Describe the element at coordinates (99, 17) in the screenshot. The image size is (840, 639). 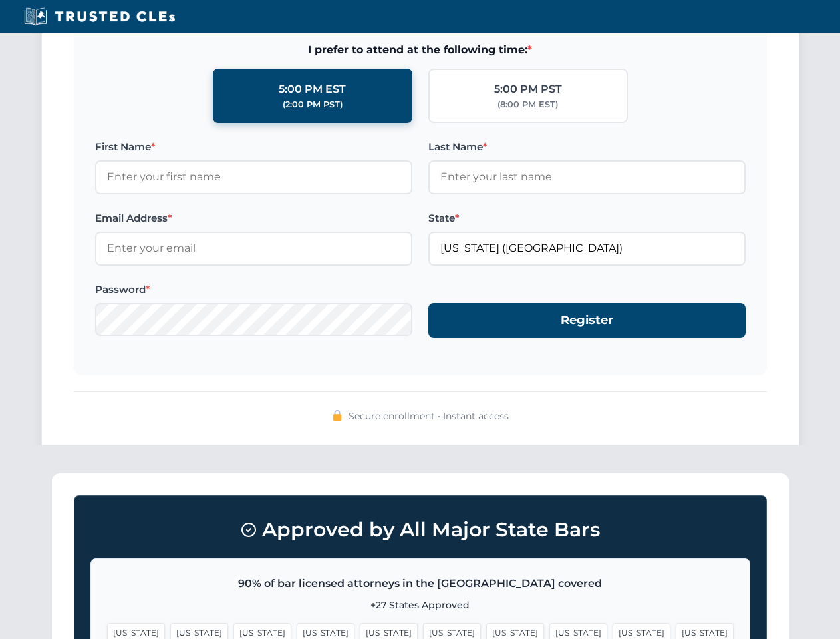
I see `img: Trusted CLEs` at that location.